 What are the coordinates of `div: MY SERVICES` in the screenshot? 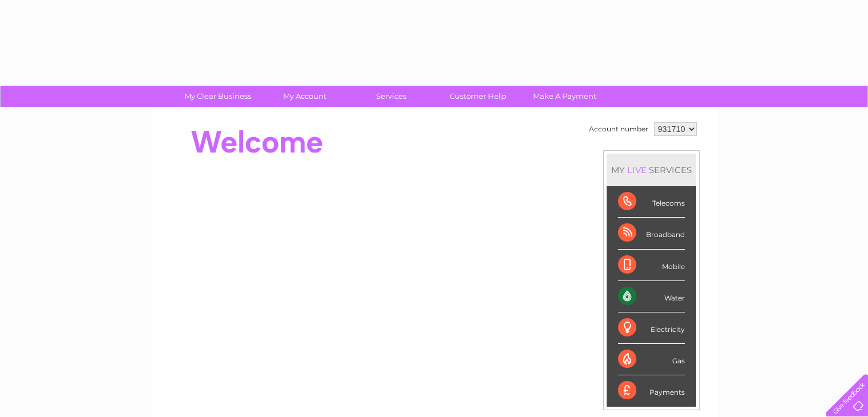 It's located at (651, 169).